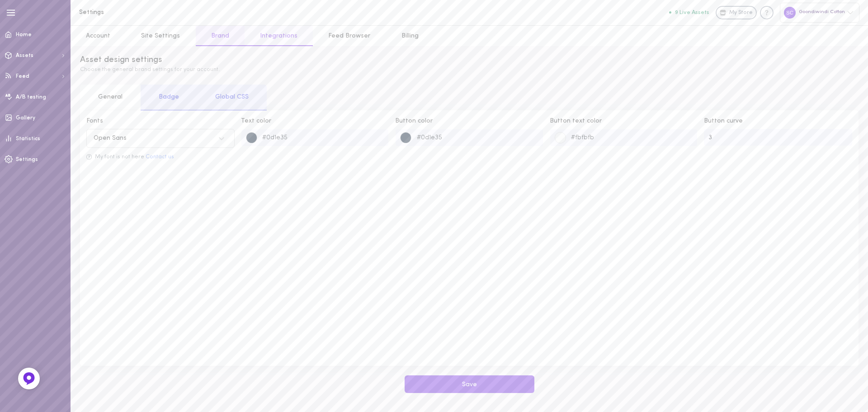 The height and width of the screenshot is (412, 868). What do you see at coordinates (469, 122) in the screenshot?
I see `span: Button color` at bounding box center [469, 122].